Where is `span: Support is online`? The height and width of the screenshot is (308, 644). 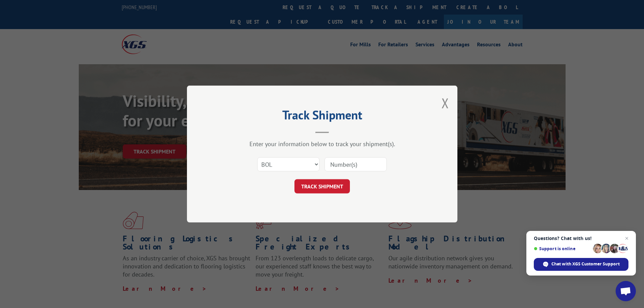 span: Support is online is located at coordinates (562, 249).